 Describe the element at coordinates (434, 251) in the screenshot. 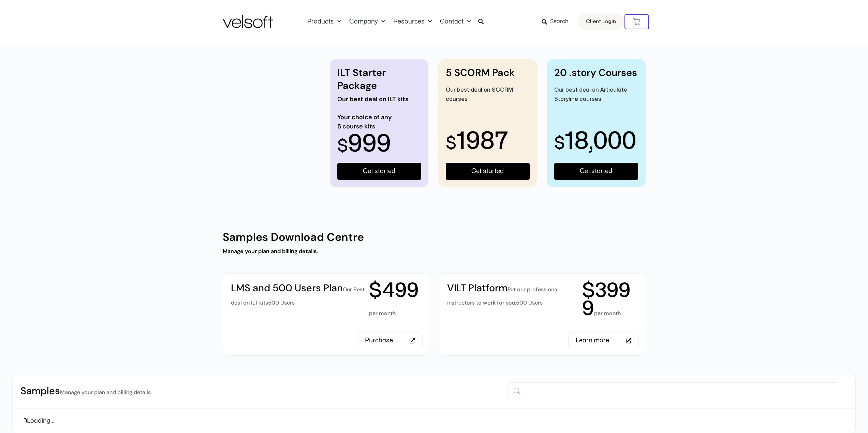

I see `h2: Manage your plan and billing details.` at that location.